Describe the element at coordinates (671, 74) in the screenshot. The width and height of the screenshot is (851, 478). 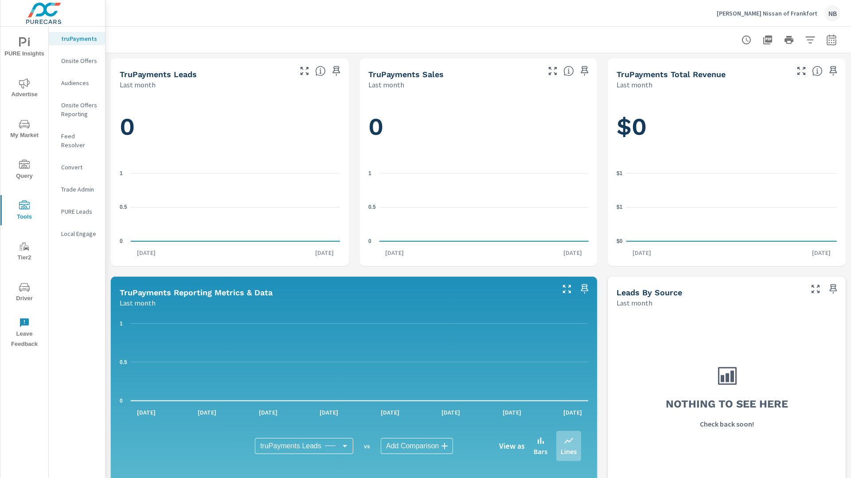
I see `h5: truPayments Total Revenue` at that location.